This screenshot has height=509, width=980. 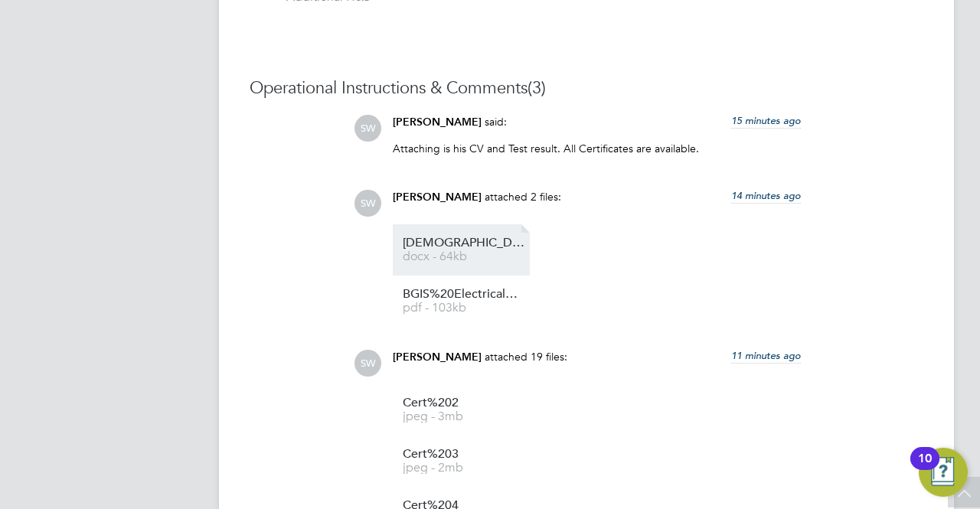 What do you see at coordinates (924, 468) in the screenshot?
I see `div: 10` at bounding box center [924, 468].